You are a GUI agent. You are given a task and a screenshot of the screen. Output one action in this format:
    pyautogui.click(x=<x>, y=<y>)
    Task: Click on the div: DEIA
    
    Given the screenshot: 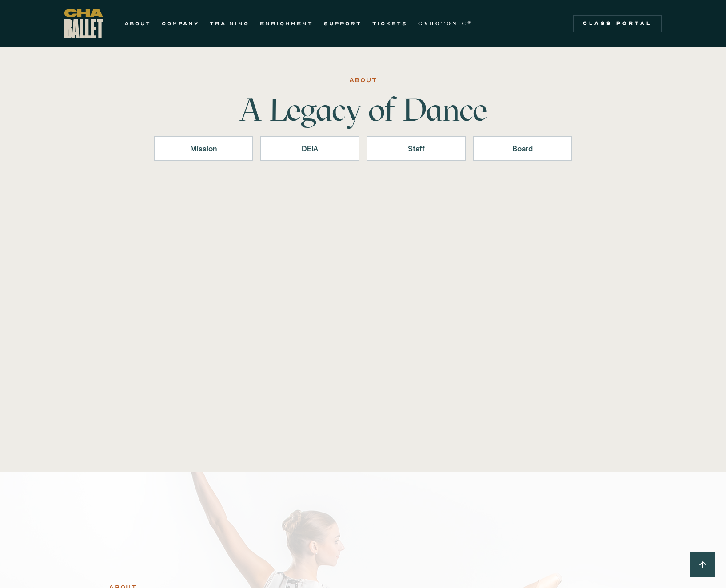 What is the action you would take?
    pyautogui.click(x=310, y=149)
    